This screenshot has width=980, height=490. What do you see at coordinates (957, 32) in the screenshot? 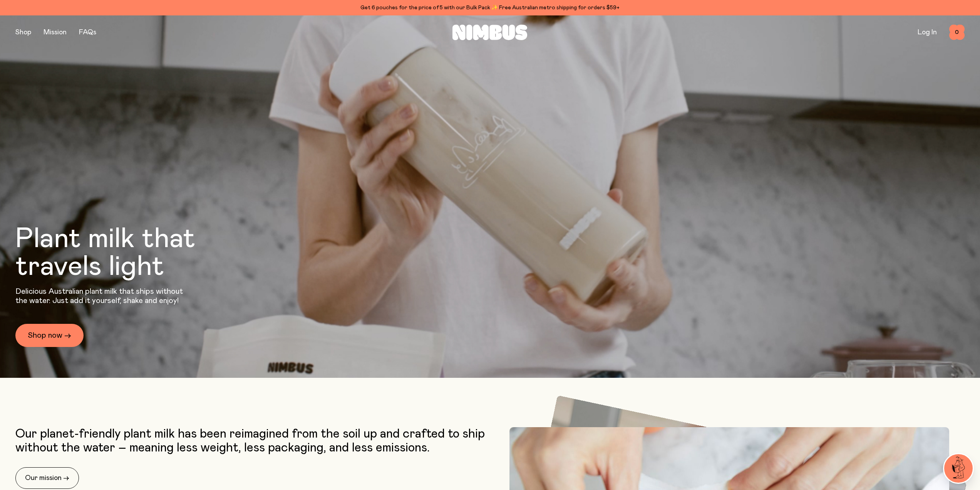
I see `button: 0` at bounding box center [957, 32].